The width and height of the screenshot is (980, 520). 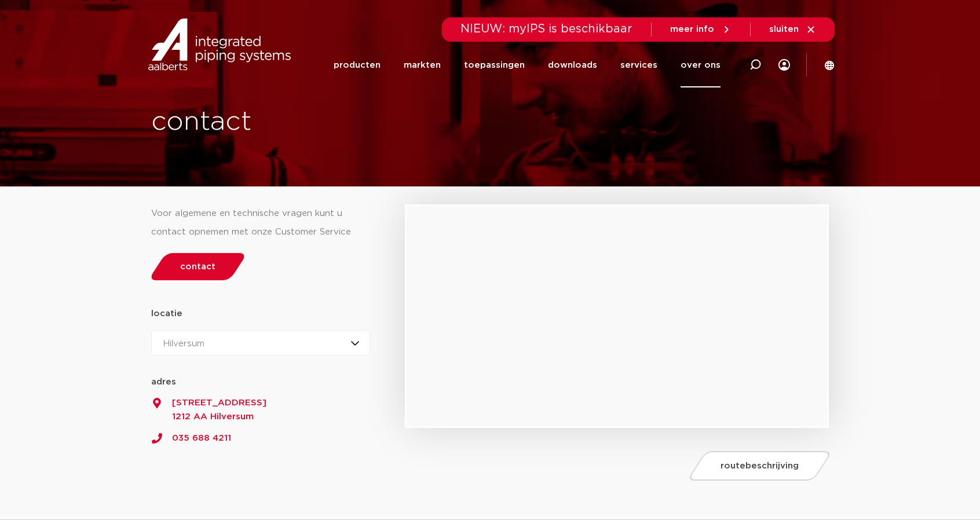 I want to click on a: services, so click(x=639, y=65).